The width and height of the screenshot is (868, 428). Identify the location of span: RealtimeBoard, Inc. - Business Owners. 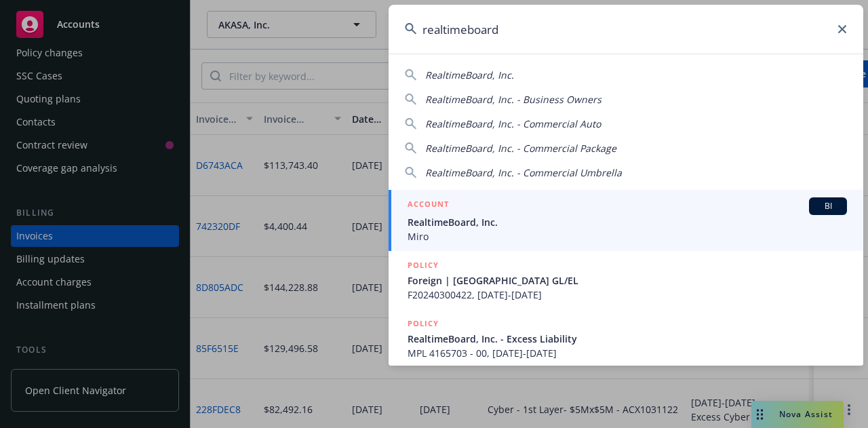
(513, 99).